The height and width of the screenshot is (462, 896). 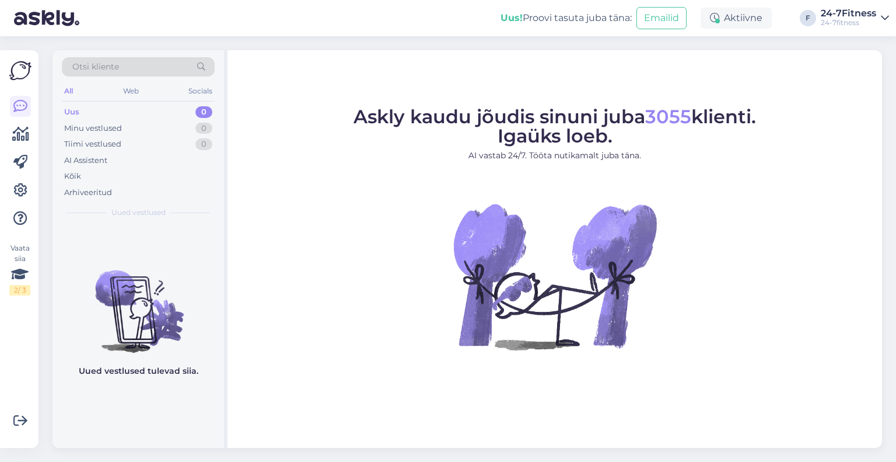 I want to click on div: Tiimi vestlused, so click(x=93, y=144).